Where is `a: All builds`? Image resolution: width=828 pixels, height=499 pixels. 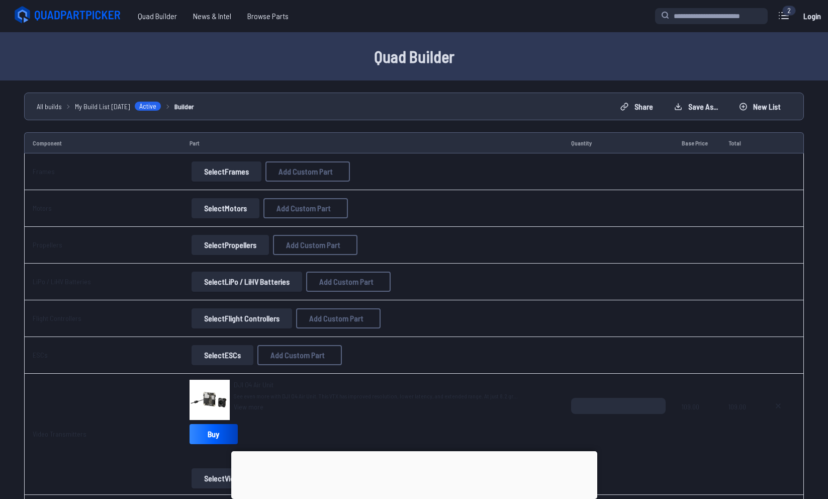
a: All builds is located at coordinates (49, 106).